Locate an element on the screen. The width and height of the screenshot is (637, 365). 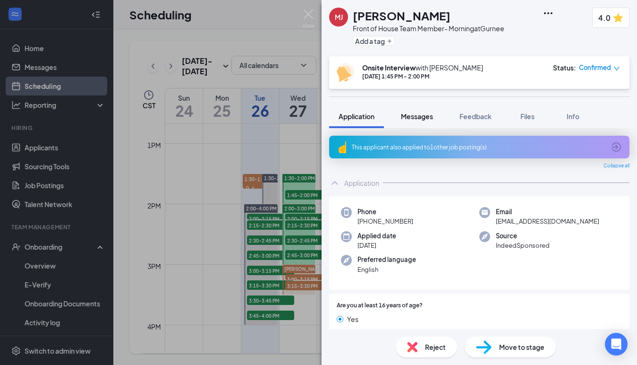
span: IndeedSponsored is located at coordinates (523, 245).